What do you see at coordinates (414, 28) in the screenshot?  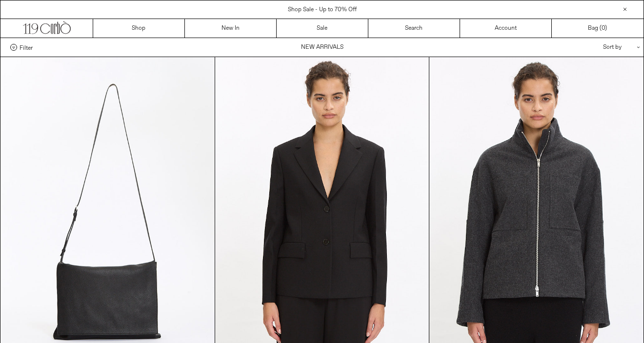 I see `a: Search` at bounding box center [414, 28].